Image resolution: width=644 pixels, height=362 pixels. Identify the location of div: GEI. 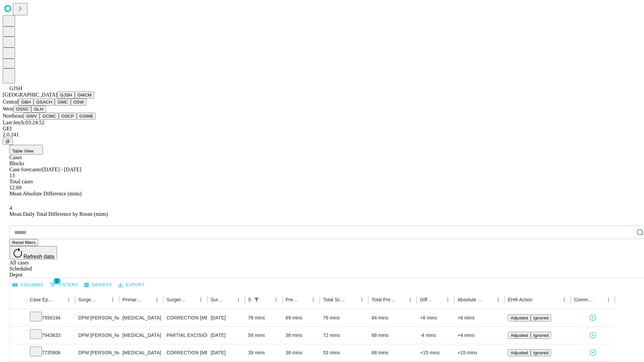
(322, 129).